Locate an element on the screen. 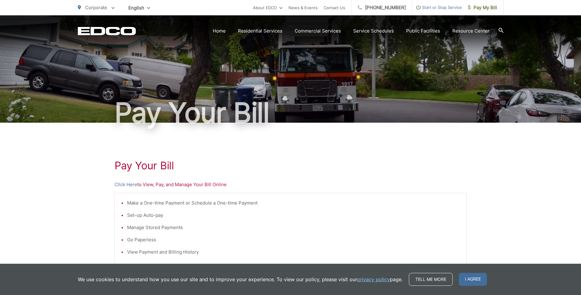  li: View Payment and Billing History is located at coordinates (294, 252).